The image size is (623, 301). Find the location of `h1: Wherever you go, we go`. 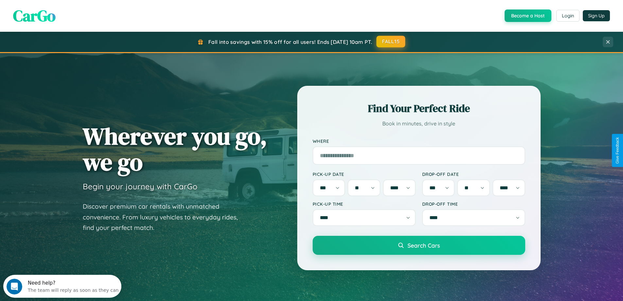

h1: Wherever you go, we go is located at coordinates (175, 149).